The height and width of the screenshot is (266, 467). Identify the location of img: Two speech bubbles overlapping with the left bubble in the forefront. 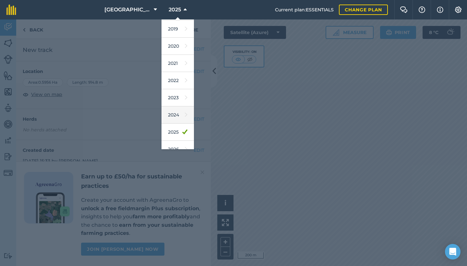
(404, 10).